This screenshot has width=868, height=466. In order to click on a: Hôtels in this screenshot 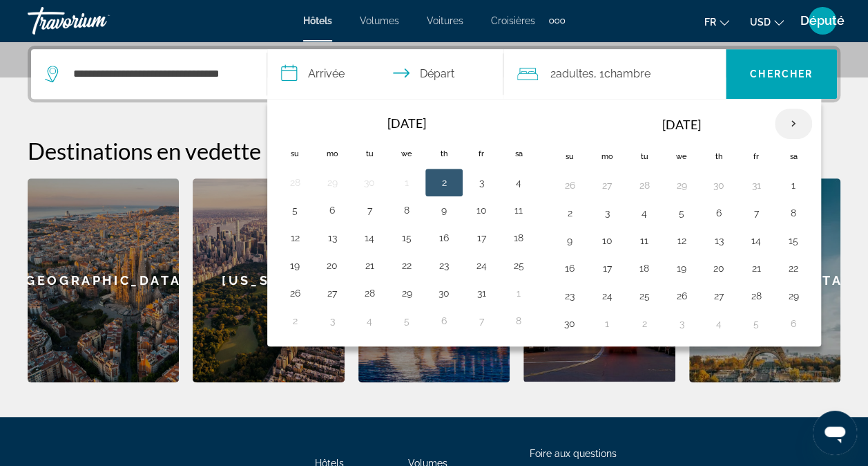, I will do `click(318, 21)`.